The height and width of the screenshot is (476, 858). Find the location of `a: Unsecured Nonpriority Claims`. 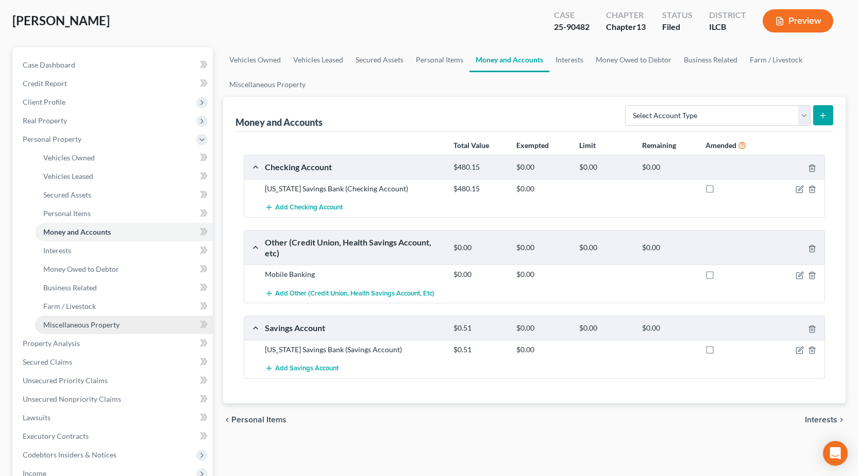

a: Unsecured Nonpriority Claims is located at coordinates (113, 399).